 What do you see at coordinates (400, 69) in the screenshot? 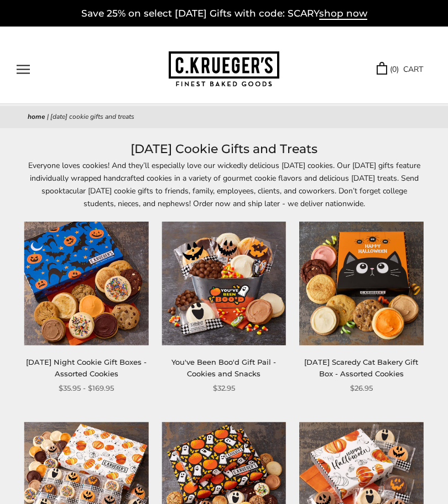
I see `a: (0) CART` at bounding box center [400, 69].